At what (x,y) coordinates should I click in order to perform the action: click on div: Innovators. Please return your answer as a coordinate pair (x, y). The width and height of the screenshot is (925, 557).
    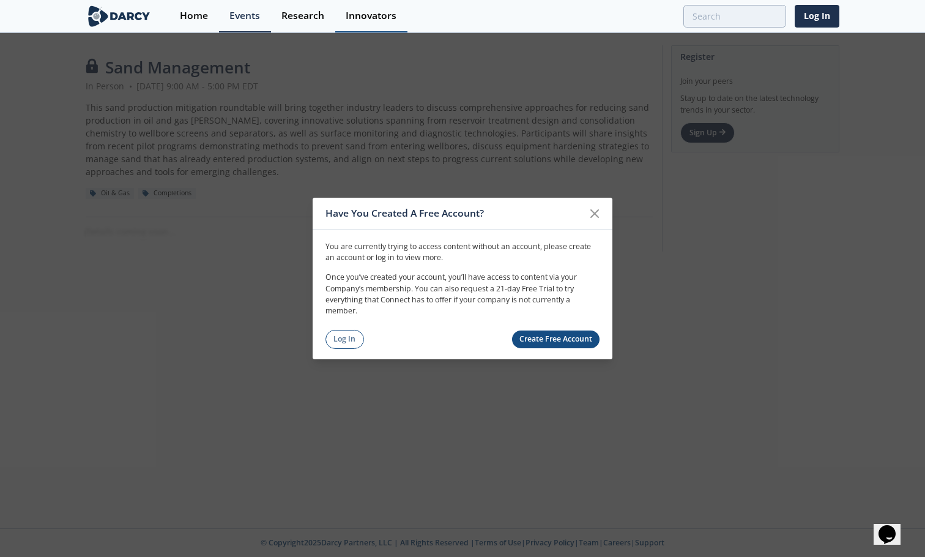
    Looking at the image, I should click on (371, 16).